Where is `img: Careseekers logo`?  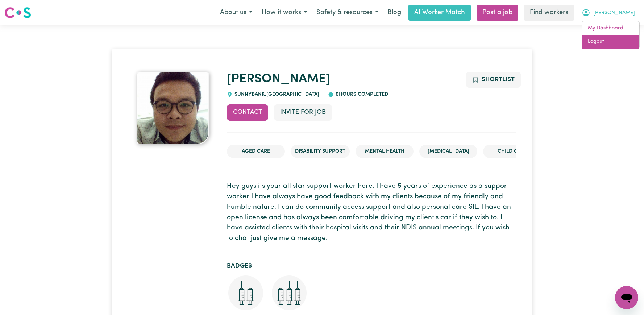 img: Careseekers logo is located at coordinates (18, 13).